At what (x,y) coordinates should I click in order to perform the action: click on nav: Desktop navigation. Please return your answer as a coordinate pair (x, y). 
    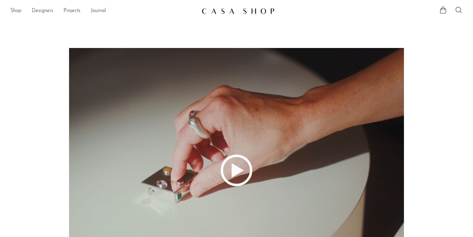
    Looking at the image, I should click on (103, 11).